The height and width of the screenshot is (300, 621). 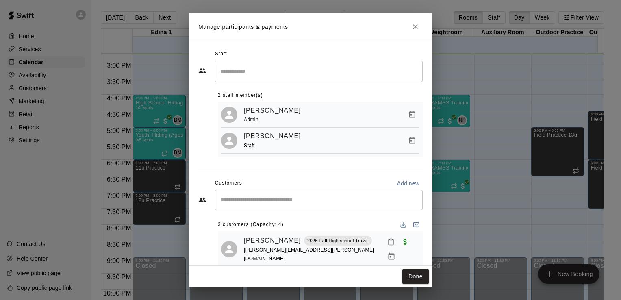 What do you see at coordinates (318, 200) in the screenshot?
I see `div: Start typing to search customers...` at bounding box center [318, 200].